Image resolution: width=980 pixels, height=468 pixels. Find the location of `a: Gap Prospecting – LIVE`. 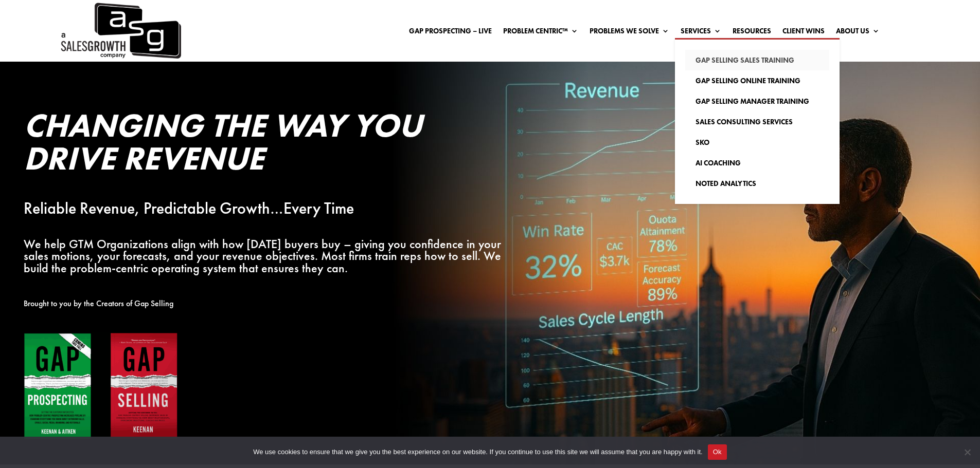

a: Gap Prospecting – LIVE is located at coordinates (450, 33).